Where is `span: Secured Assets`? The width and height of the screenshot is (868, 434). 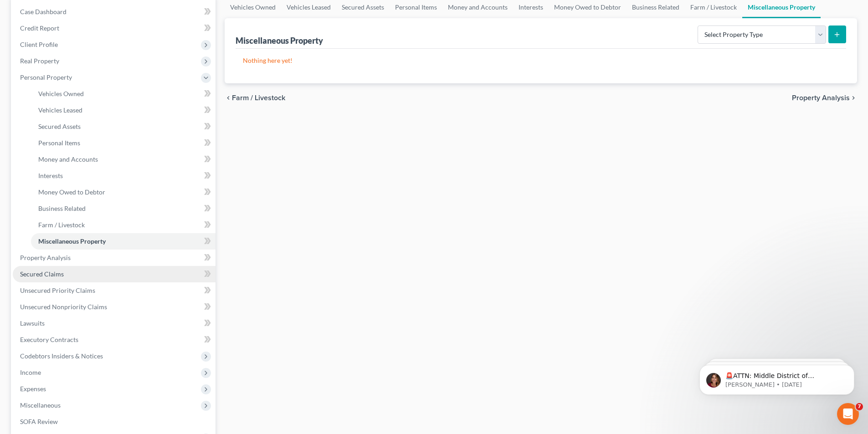 span: Secured Assets is located at coordinates (59, 126).